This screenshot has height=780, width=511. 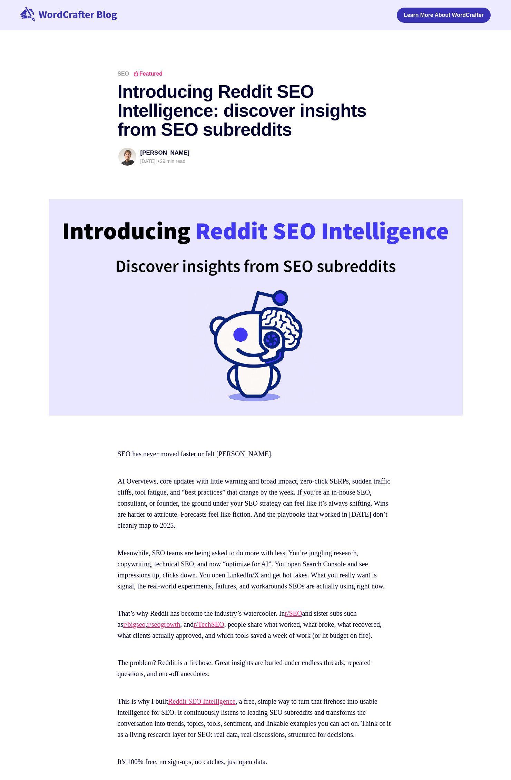 What do you see at coordinates (123, 73) in the screenshot?
I see `a: SEO` at bounding box center [123, 73].